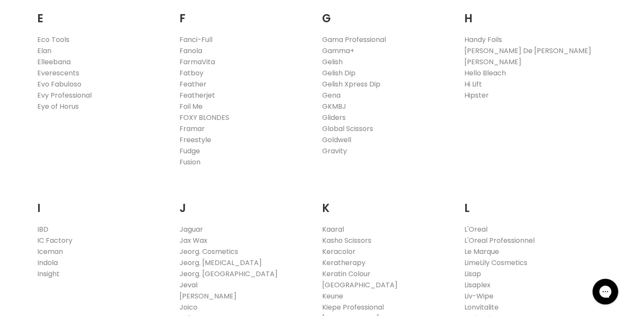 The image size is (631, 316). Describe the element at coordinates (59, 84) in the screenshot. I see `a: Evo Fabuloso` at that location.